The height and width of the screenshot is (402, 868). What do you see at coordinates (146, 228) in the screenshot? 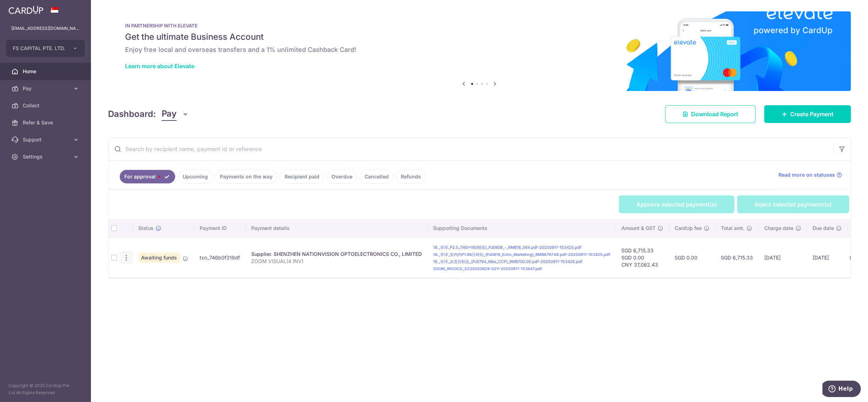
I see `span: Status` at bounding box center [146, 228].